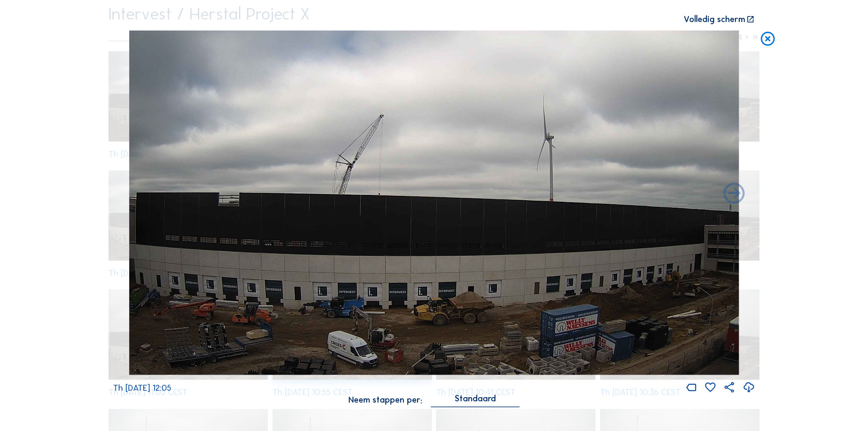 This screenshot has height=431, width=868. Describe the element at coordinates (714, 19) in the screenshot. I see `div: Volledig scherm` at that location.